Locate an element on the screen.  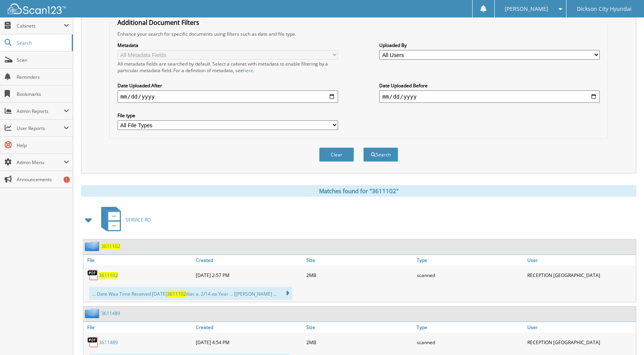
legend: Additional Document Filters is located at coordinates (158, 22).